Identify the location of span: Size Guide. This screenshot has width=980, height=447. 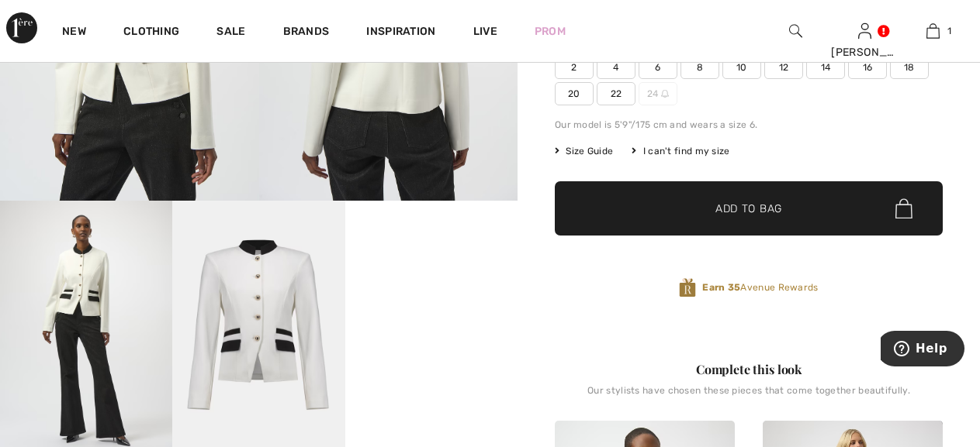
(583, 151).